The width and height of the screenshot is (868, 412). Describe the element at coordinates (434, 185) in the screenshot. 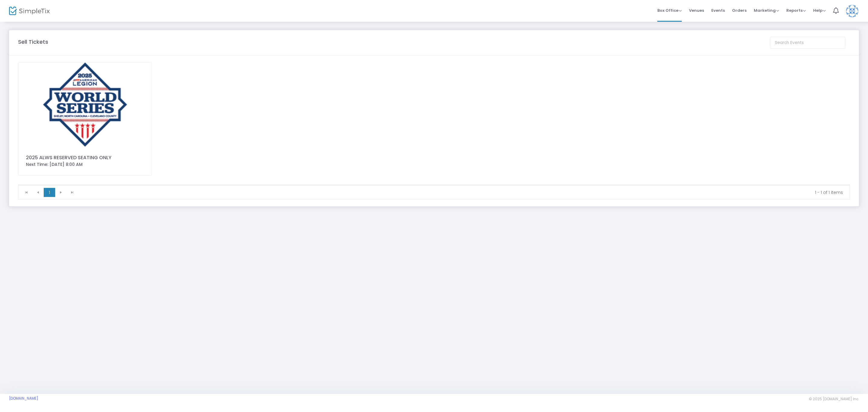

I see `div: Data table` at that location.